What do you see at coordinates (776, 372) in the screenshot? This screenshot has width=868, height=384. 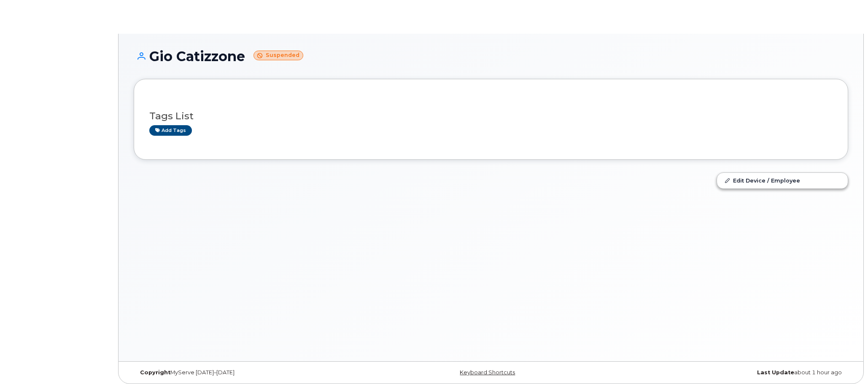 I see `strong: Last Update` at bounding box center [776, 372].